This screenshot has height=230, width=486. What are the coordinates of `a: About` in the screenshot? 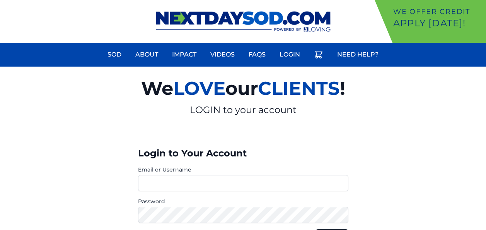 It's located at (147, 55).